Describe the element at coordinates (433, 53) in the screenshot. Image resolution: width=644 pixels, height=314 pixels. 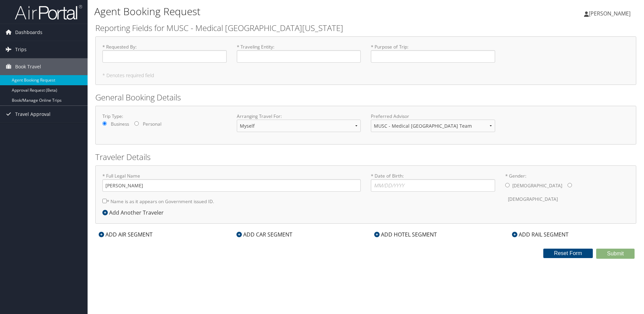
I see `label: * Purpose of Trip :` at that location.